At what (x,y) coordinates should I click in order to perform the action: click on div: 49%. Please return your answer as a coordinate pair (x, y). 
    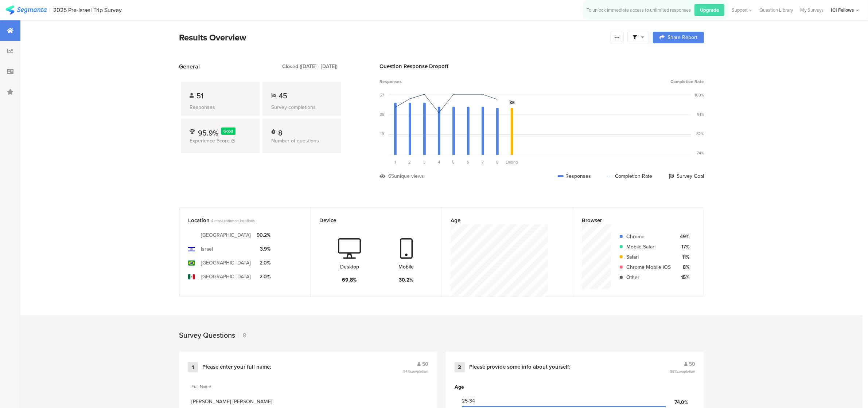
    Looking at the image, I should click on (683, 236).